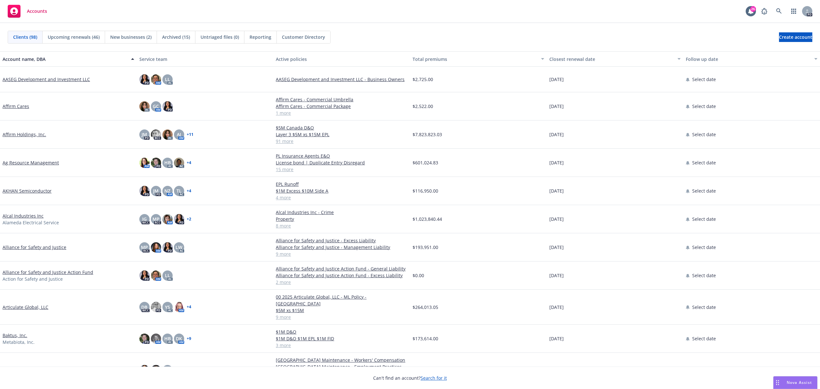 The image size is (820, 389). I want to click on span: Alameda Electrical Service, so click(31, 222).